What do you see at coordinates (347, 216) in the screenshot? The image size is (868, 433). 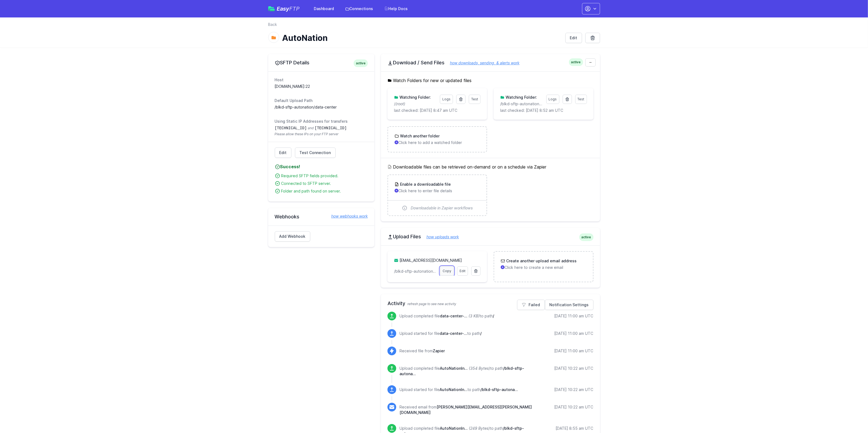 I see `a: how webhooks work` at bounding box center [347, 216].